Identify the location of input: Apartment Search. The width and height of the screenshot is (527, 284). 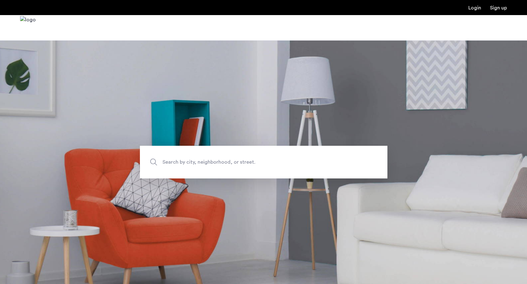
(264, 162).